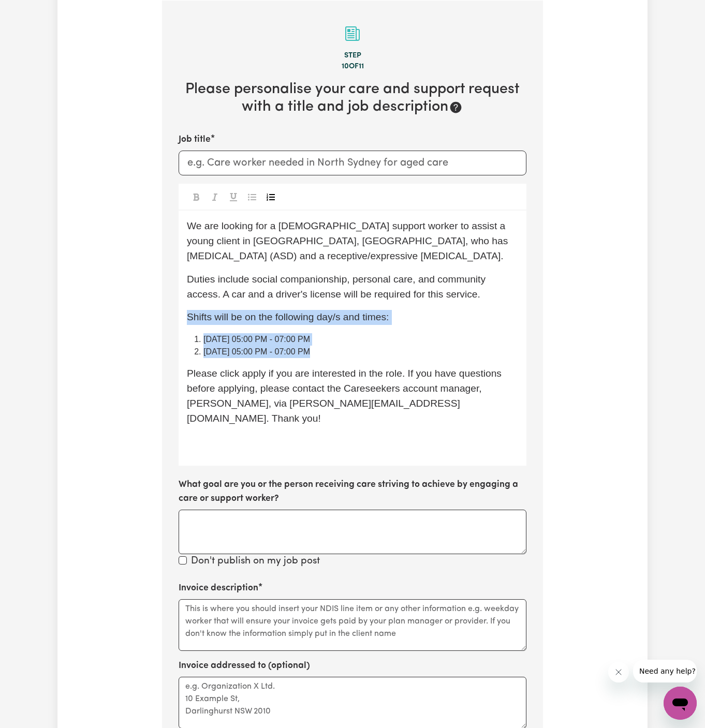  I want to click on div: 10 of 11, so click(352, 67).